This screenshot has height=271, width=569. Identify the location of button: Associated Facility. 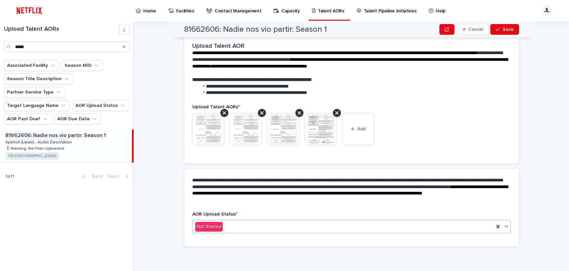
(31, 66).